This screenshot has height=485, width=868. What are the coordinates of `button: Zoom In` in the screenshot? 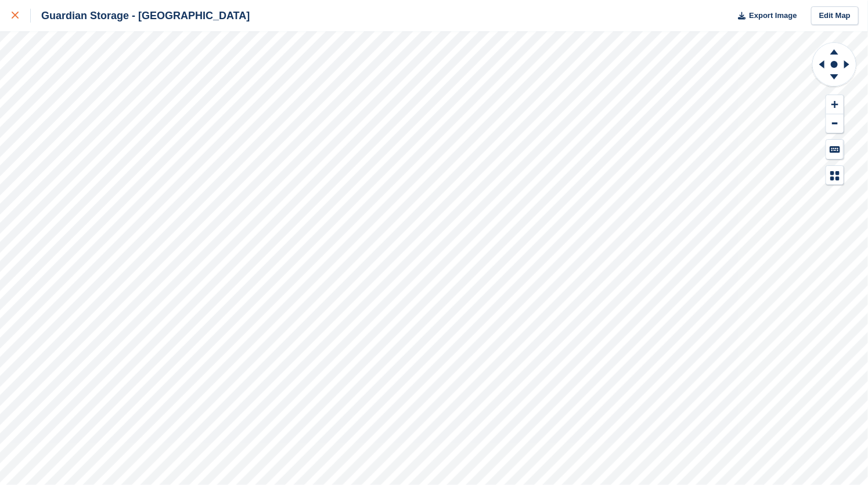 It's located at (835, 104).